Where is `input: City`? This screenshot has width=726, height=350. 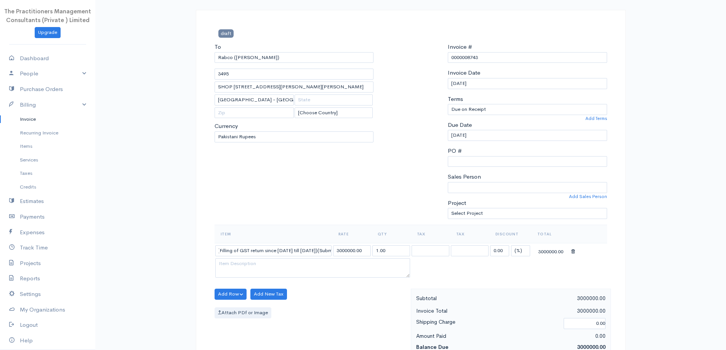 input: City is located at coordinates (254, 100).